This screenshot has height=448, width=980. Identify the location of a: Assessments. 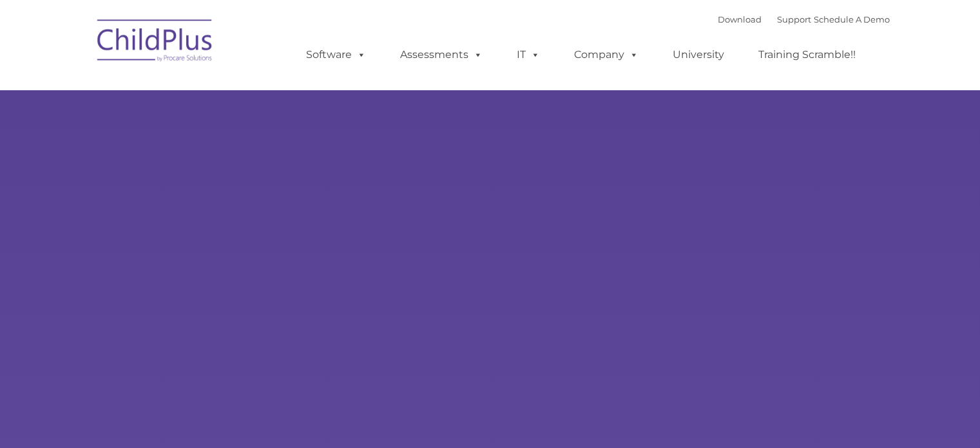
(441, 55).